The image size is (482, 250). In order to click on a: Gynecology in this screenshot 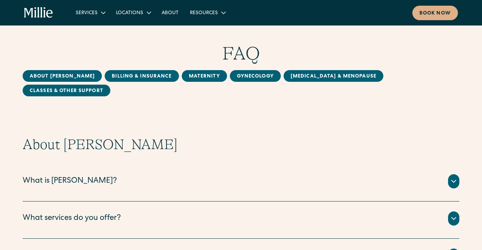, I will do `click(255, 76)`.